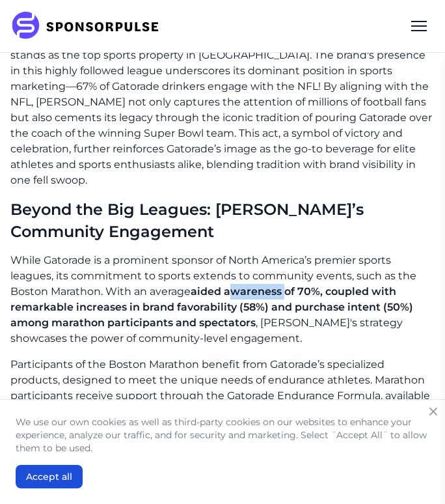 The image size is (445, 504). Describe the element at coordinates (49, 477) in the screenshot. I see `button: Accept all` at that location.